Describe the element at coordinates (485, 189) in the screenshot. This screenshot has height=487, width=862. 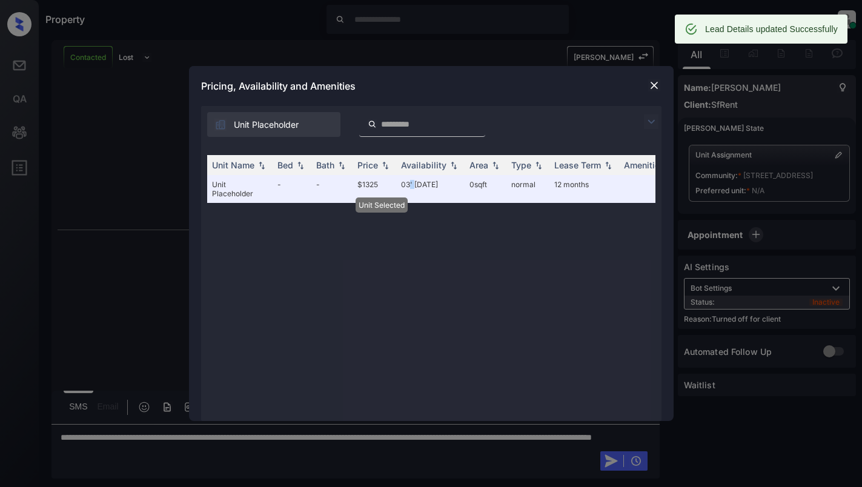
I see `td: 0 sqft` at that location.